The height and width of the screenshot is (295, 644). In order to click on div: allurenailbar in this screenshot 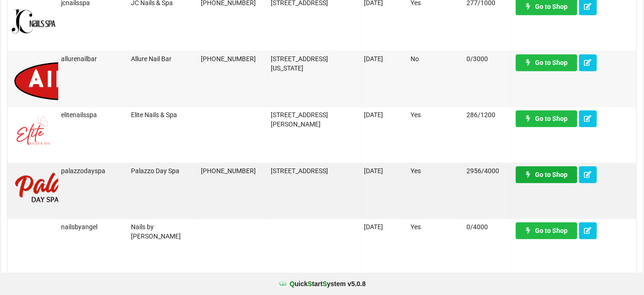, I will do `click(94, 59)`.